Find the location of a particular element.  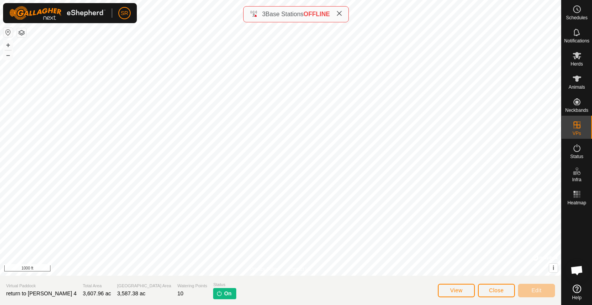

span: SR is located at coordinates (124, 13).